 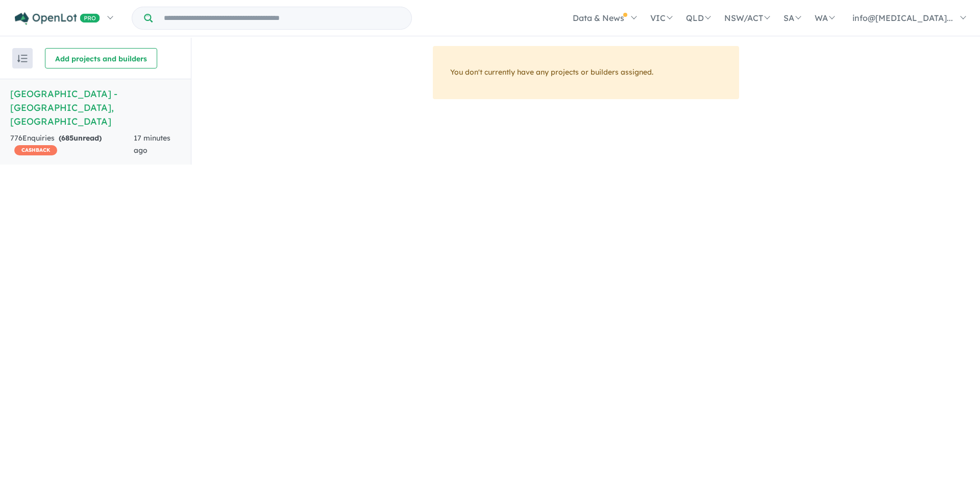 What do you see at coordinates (68, 138) in the screenshot?
I see `span: 685` at bounding box center [68, 138].